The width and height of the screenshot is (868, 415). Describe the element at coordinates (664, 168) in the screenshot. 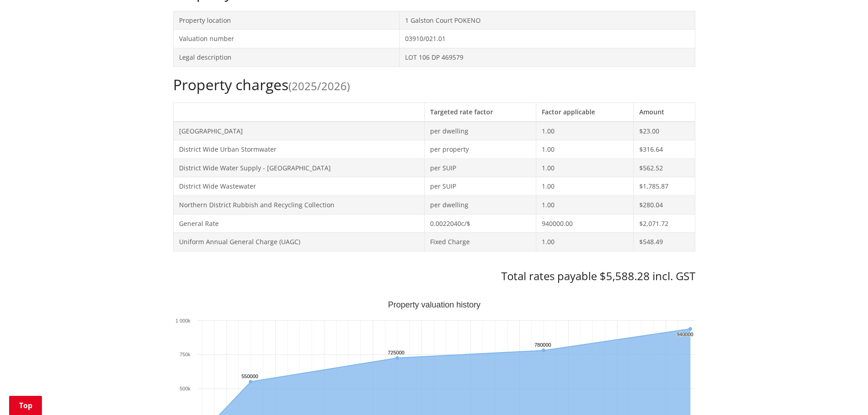

I see `td: $562.52` at that location.